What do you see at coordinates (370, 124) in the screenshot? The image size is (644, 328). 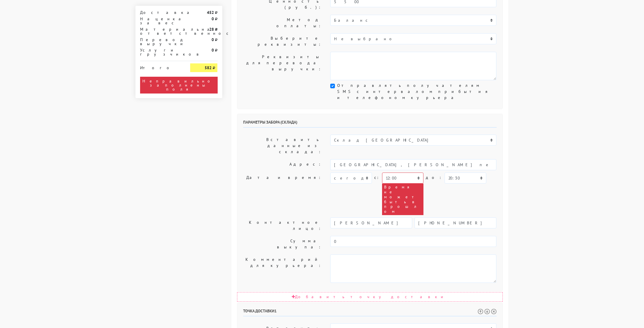 I see `h6: Параметры забора (склада)` at bounding box center [370, 124].